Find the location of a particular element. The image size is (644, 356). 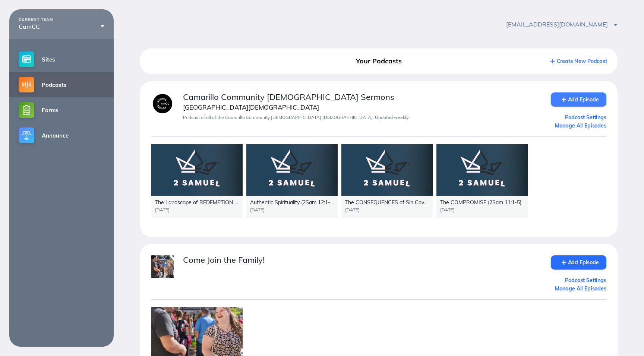

div: Come Join the Family! is located at coordinates (359, 260).